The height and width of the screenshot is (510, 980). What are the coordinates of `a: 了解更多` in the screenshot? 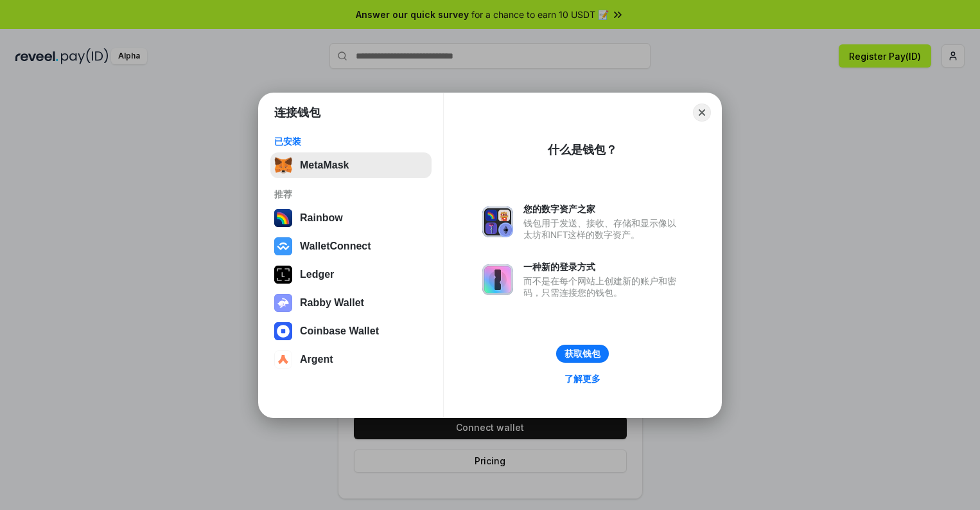 It's located at (583, 379).